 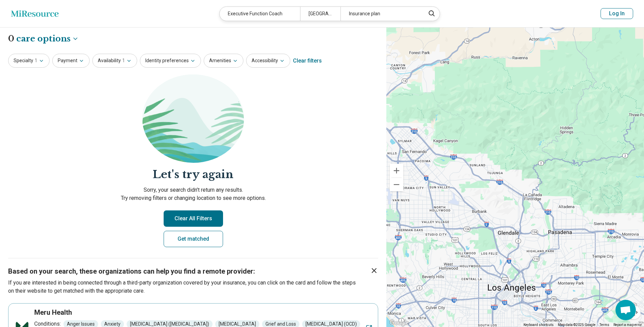 What do you see at coordinates (617, 13) in the screenshot?
I see `button: Log In` at bounding box center [617, 13].